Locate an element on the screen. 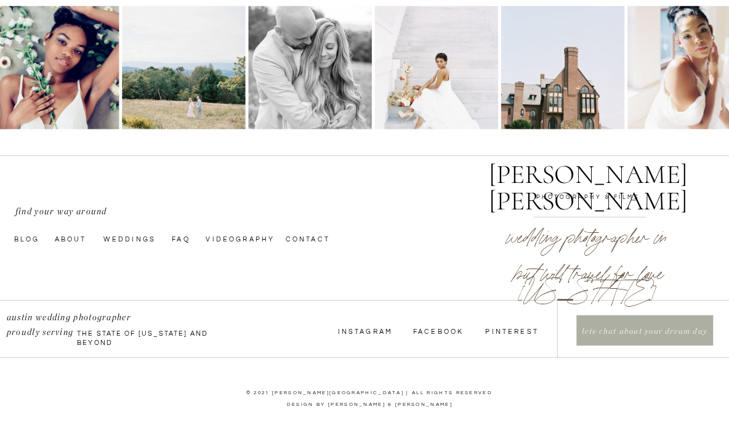  nav: Pinterest is located at coordinates (514, 331).